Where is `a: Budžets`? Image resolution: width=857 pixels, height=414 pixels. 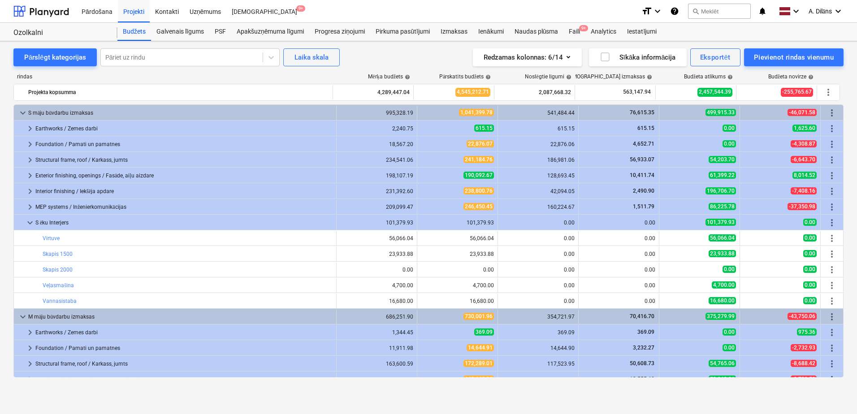
a: Budžets is located at coordinates (134, 32).